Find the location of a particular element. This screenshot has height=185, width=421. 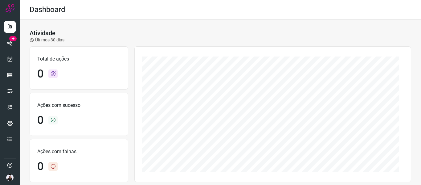

p: Total de ações is located at coordinates (79, 59).